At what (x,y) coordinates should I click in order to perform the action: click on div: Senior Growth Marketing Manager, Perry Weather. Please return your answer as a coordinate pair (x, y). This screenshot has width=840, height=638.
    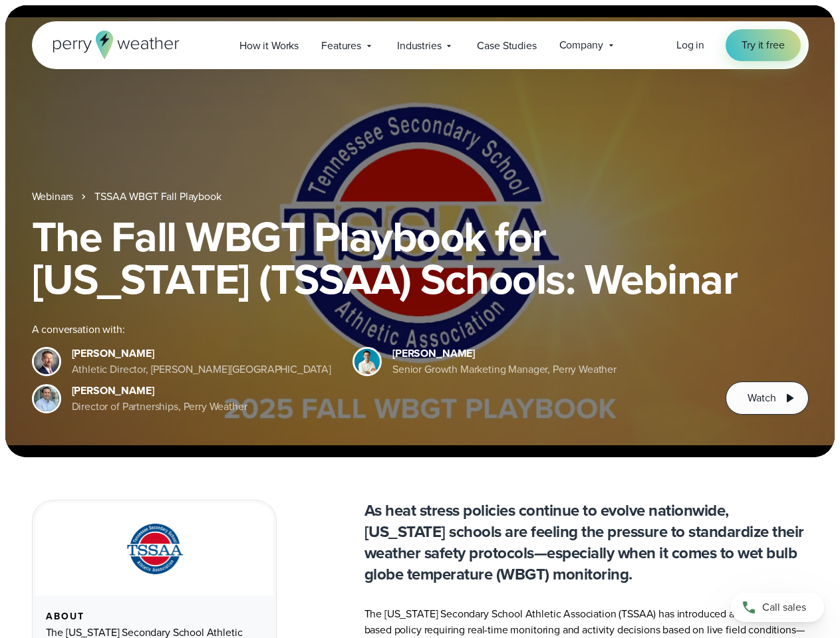
    Looking at the image, I should click on (504, 369).